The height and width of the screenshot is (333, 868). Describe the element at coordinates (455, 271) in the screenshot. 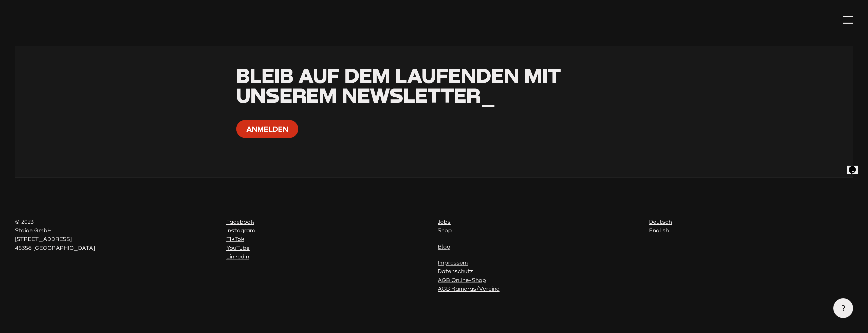

I see `a: Datenschutz` at that location.